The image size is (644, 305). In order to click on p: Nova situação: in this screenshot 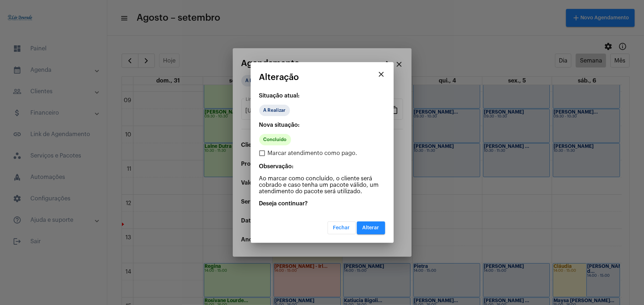, I will do `click(322, 125)`.